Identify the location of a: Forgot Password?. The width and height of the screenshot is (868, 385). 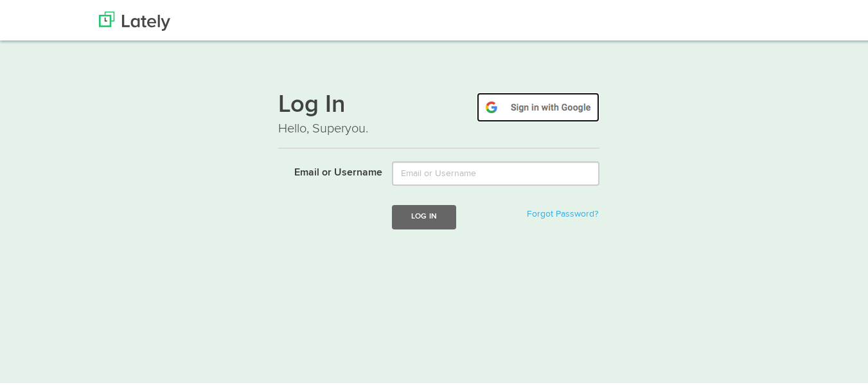
(562, 212).